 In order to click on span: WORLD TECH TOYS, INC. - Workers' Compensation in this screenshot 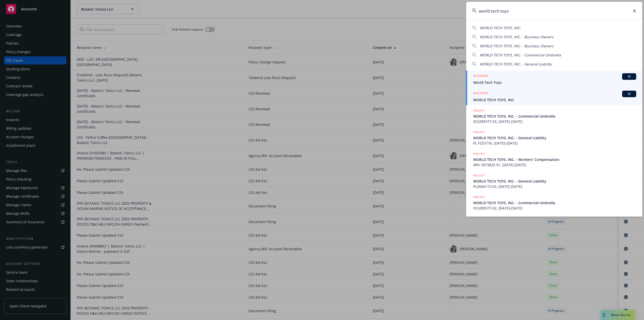, I will do `click(555, 160)`.